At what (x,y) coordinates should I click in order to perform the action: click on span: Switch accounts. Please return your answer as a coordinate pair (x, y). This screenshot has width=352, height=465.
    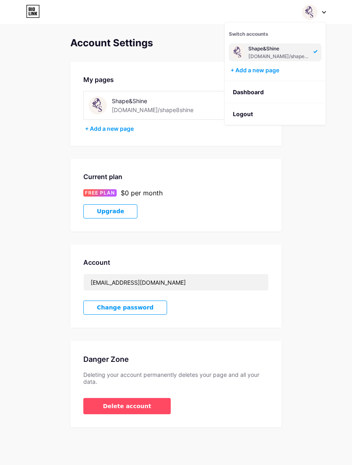
    Looking at the image, I should click on (248, 34).